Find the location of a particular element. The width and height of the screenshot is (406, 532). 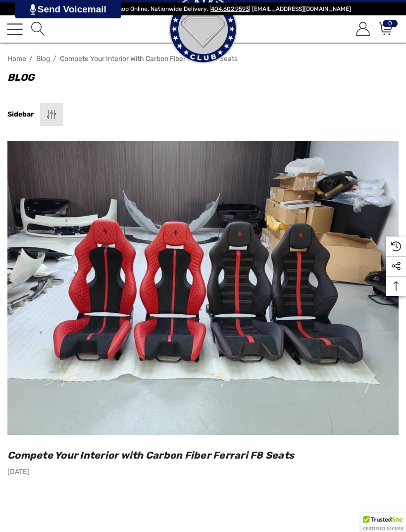

a: Cart with 0 items is located at coordinates (385, 28).